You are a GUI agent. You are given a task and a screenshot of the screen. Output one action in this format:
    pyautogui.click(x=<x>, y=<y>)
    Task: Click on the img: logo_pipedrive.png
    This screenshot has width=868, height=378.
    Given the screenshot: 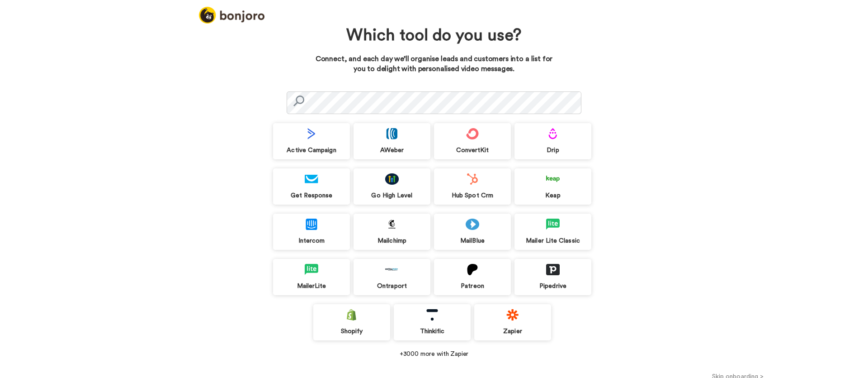 What is the action you would take?
    pyautogui.click(x=553, y=269)
    